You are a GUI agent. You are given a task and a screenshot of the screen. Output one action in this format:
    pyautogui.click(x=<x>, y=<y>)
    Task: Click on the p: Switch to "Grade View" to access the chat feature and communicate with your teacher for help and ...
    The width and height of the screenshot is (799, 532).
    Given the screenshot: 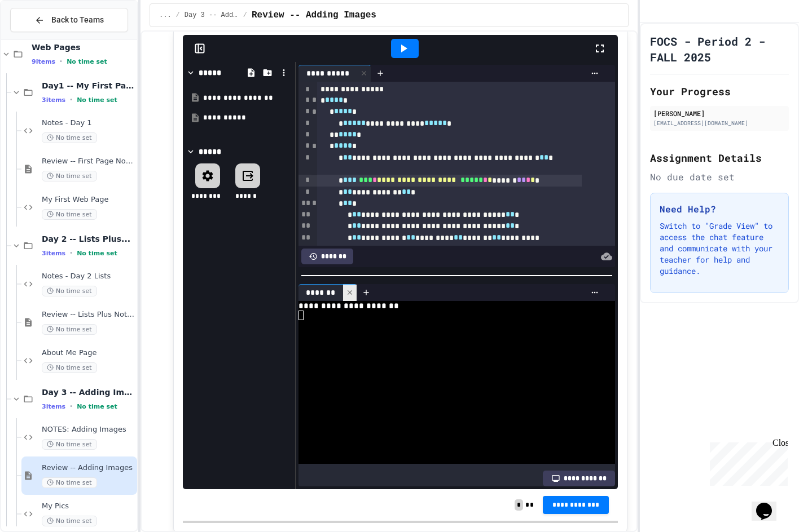 What is the action you would take?
    pyautogui.click(x=719, y=248)
    